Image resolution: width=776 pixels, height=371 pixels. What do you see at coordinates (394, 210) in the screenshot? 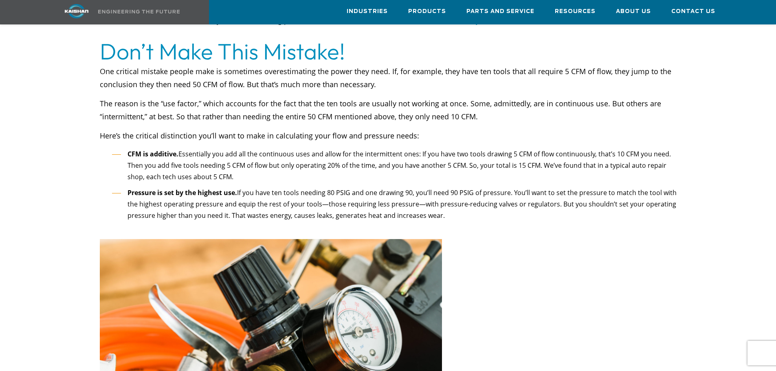
I see `li: If you have ten tools needing 80 PSIG and one drawing 90, you’ll need 90 PSIG of pressure. You’ll...` at bounding box center [394, 210].